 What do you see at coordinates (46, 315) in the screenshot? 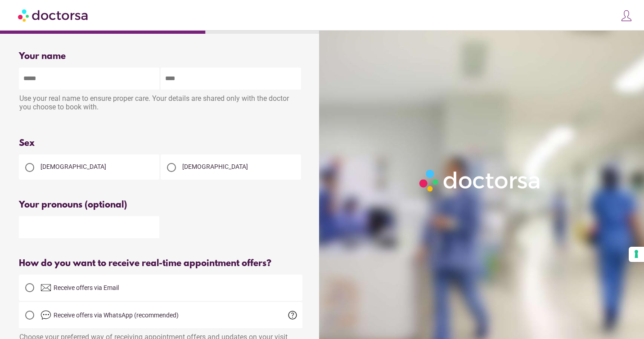
I see `img: chat` at bounding box center [46, 315].